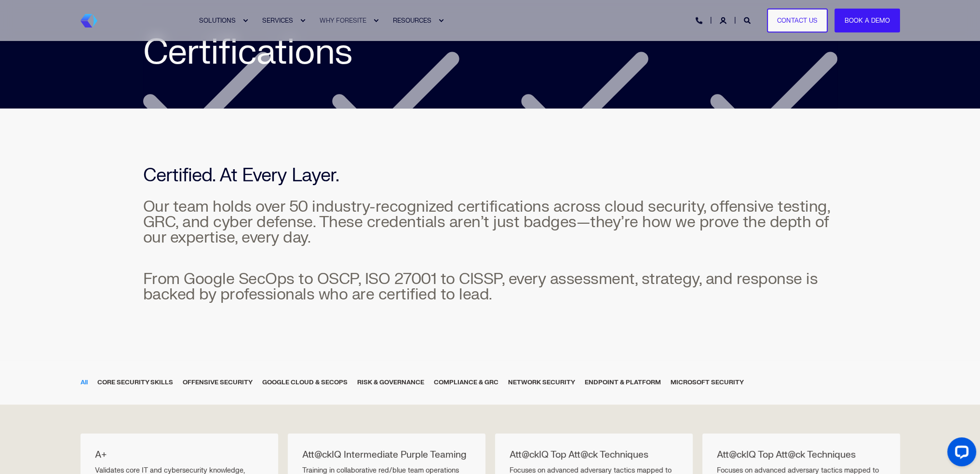  Describe the element at coordinates (487, 222) in the screenshot. I see `span: Our team holds over 50 industry-recognized certifications across cloud security, offensive testin...` at that location.